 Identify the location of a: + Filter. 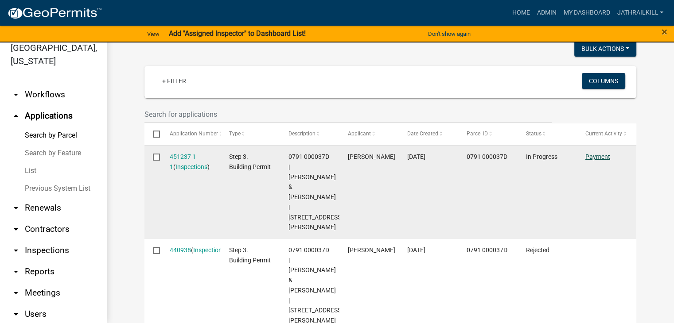
(174, 81).